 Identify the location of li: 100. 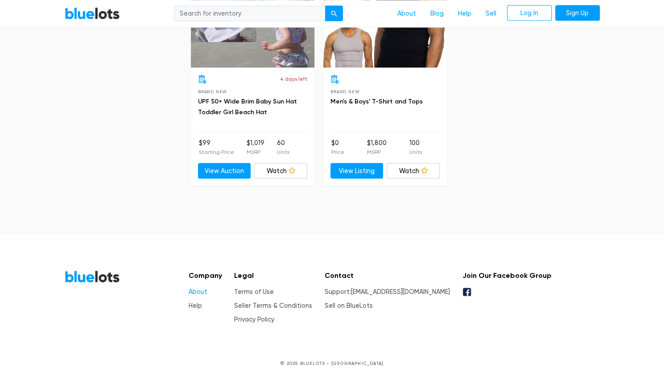
(416, 147).